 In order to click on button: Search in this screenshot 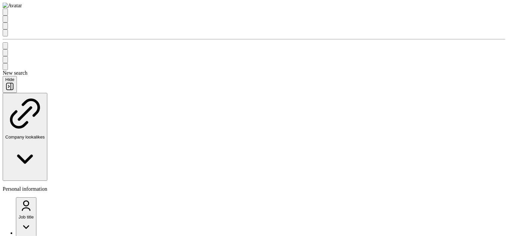, I will do `click(5, 19)`.